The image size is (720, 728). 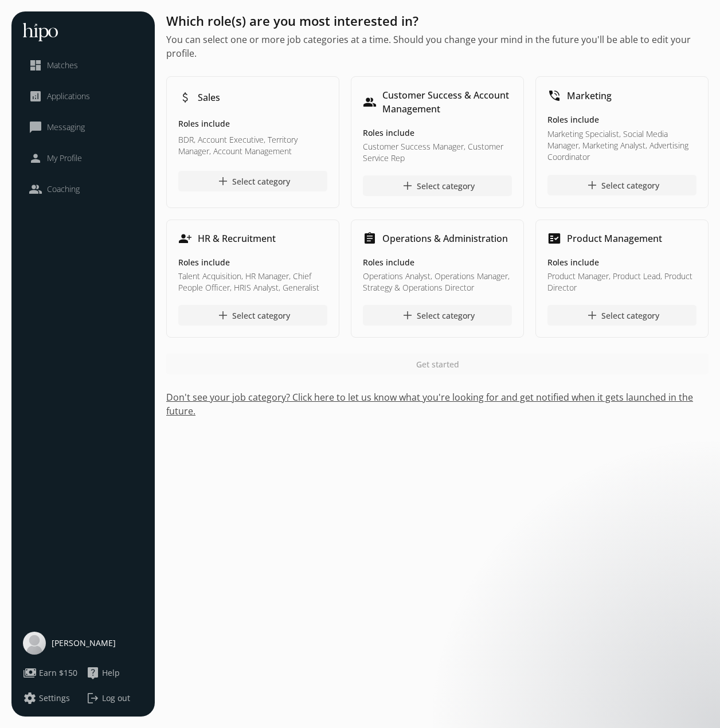 What do you see at coordinates (622, 282) in the screenshot?
I see `p: Product Manager, Product Lead, Product Director` at bounding box center [622, 282].